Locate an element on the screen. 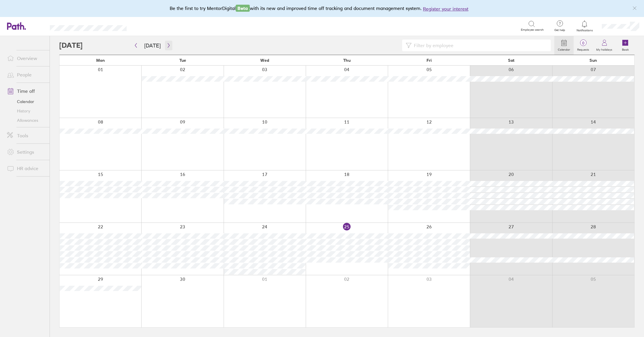 The image size is (644, 337). a: People is located at coordinates (26, 75).